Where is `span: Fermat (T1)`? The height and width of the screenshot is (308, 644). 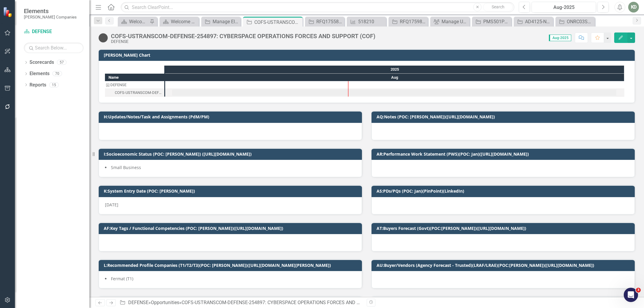
span: Fermat (T1) is located at coordinates (122, 278).